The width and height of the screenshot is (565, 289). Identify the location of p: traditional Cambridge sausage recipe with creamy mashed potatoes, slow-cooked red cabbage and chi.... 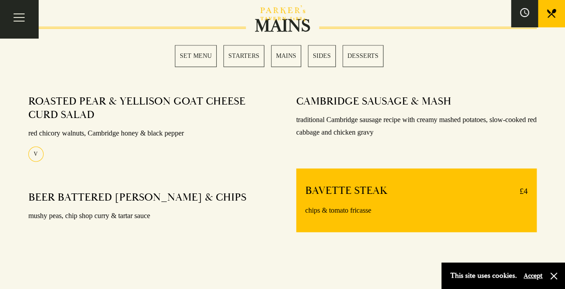
(417, 127).